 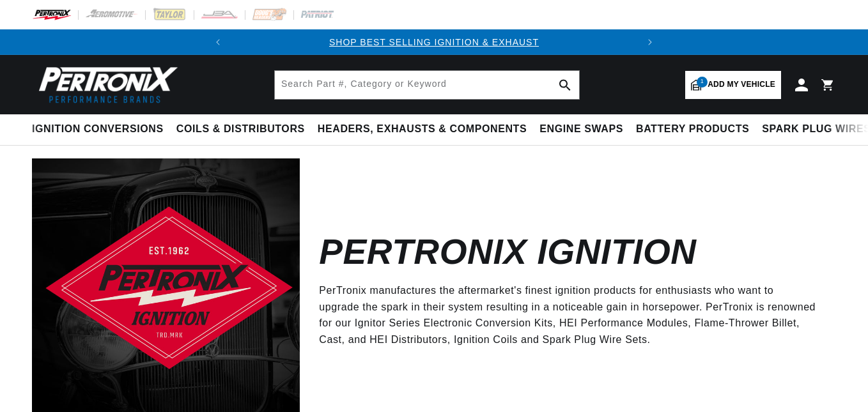 I want to click on img: Pertronix, so click(x=105, y=84).